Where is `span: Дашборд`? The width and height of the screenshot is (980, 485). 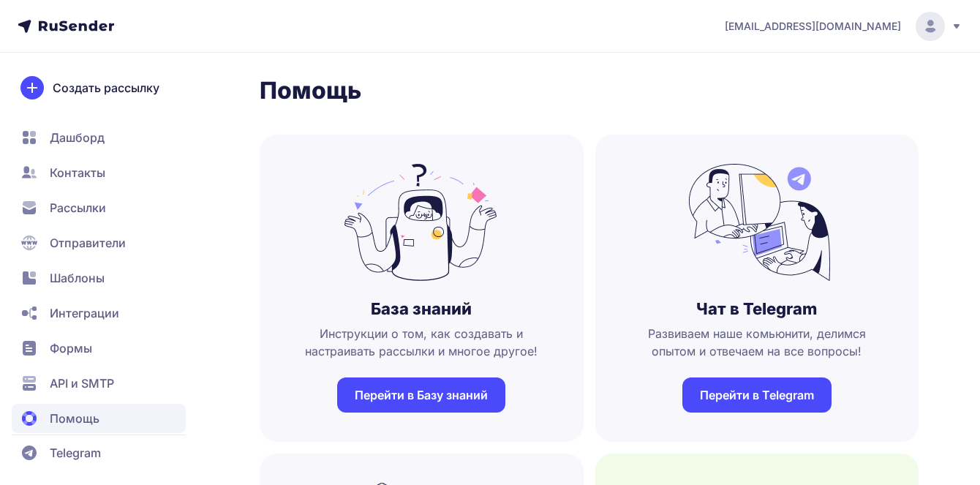 span: Дашборд is located at coordinates (77, 137).